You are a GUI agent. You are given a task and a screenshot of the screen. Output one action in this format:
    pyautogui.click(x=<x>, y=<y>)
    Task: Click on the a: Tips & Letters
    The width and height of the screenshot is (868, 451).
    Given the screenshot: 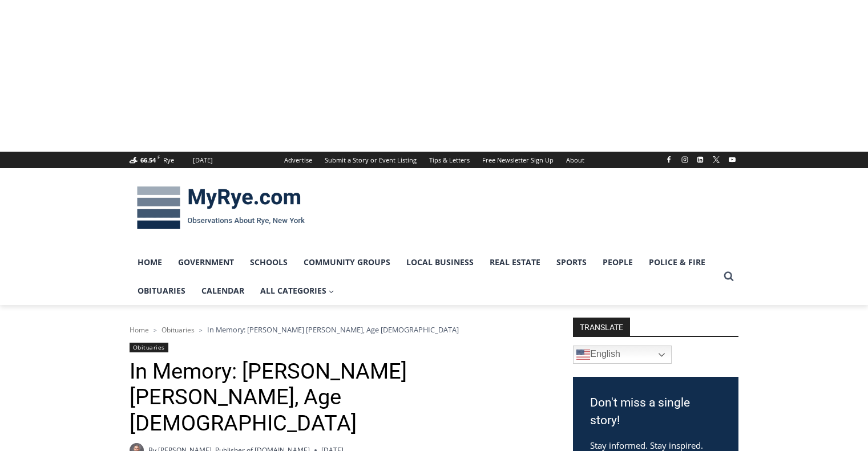 What is the action you would take?
    pyautogui.click(x=449, y=159)
    